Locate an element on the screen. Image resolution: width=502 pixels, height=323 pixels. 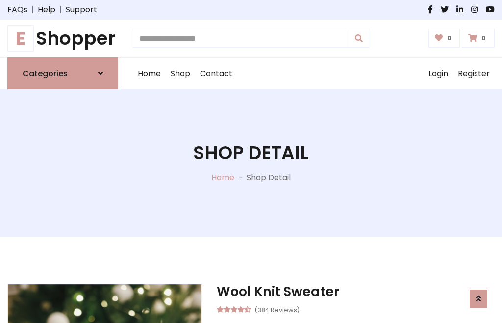
h1: Shopper is located at coordinates (63, 38).